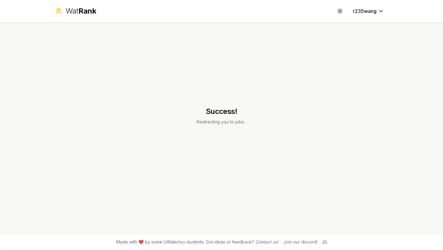 Image resolution: width=443 pixels, height=250 pixels. What do you see at coordinates (365, 11) in the screenshot?
I see `span: r235wang` at bounding box center [365, 11].